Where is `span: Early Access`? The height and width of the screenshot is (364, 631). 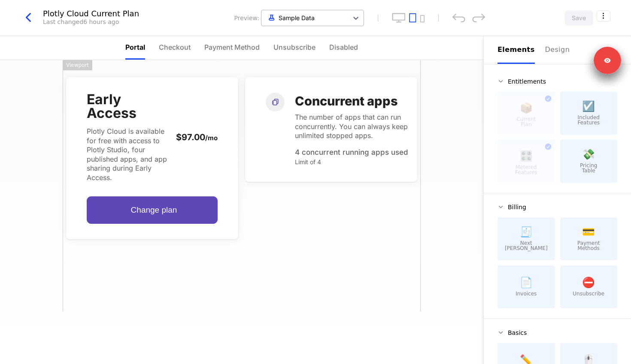 span: Early Access is located at coordinates (128, 107).